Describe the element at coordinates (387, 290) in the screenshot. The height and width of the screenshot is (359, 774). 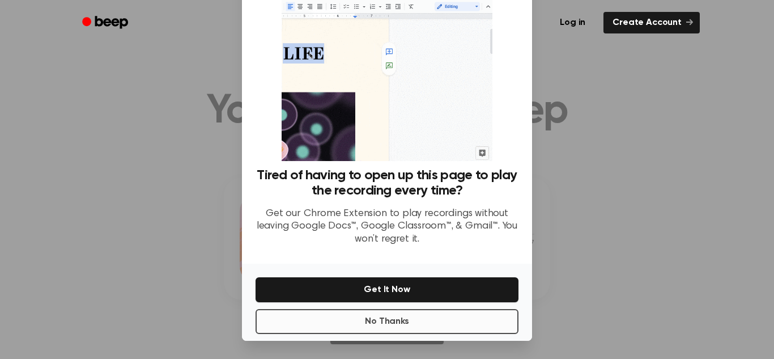
I see `button: Get It Now` at that location.